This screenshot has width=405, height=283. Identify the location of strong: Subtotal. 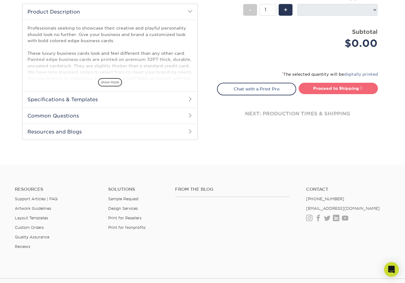
(364, 32).